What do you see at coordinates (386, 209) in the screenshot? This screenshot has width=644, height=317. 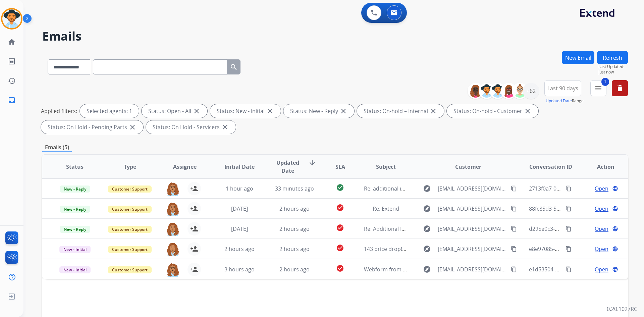 I see `span: Re: Extend` at bounding box center [386, 209].